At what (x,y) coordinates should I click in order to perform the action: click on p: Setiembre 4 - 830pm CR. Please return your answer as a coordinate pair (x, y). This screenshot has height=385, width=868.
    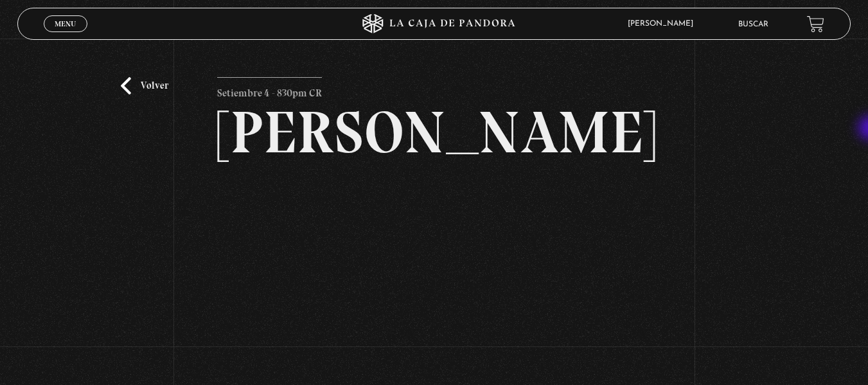
    Looking at the image, I should click on (269, 90).